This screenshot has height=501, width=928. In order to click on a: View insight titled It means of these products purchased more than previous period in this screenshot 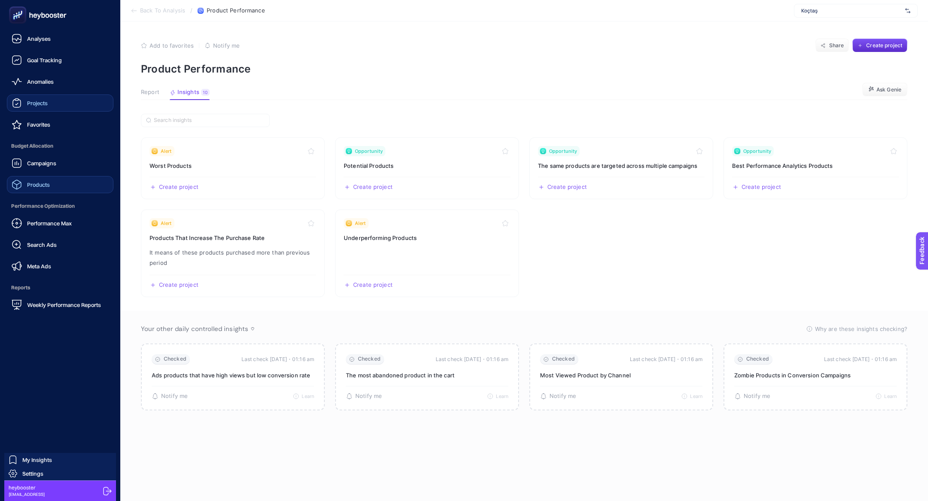, I will do `click(233, 253)`.